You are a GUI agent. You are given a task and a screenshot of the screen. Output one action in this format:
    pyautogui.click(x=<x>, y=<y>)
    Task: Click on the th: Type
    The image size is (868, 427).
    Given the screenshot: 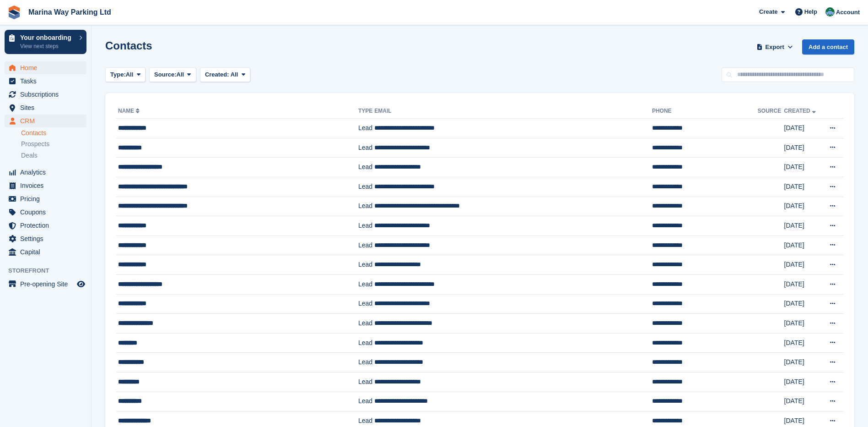 What is the action you would take?
    pyautogui.click(x=366, y=111)
    